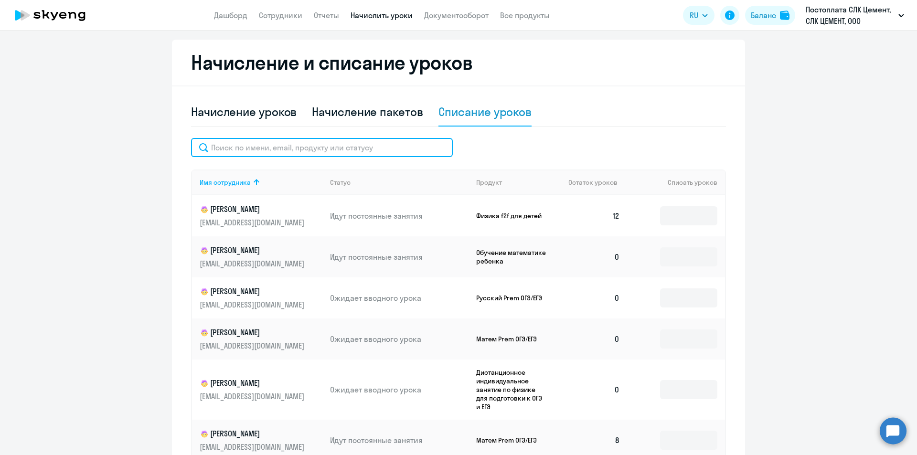  I want to click on div: Баланс, so click(763, 15).